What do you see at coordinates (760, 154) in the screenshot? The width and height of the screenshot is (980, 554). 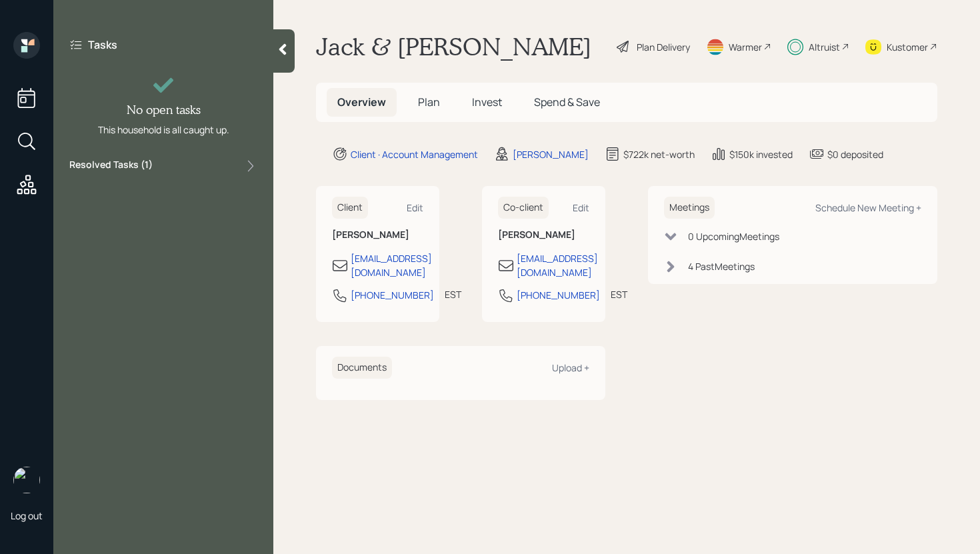 I see `div: $150k invested` at bounding box center [760, 154].